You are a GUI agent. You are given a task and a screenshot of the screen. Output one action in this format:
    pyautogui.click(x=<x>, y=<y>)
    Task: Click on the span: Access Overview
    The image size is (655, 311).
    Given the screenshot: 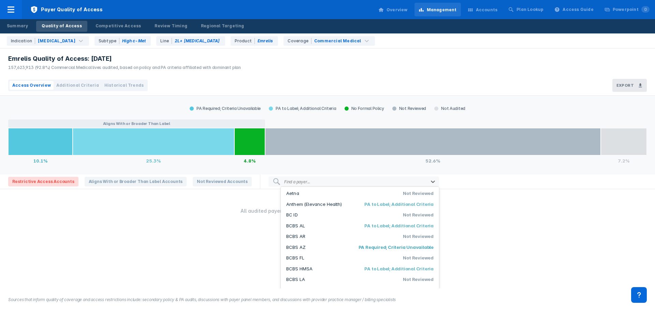 What is the action you would take?
    pyautogui.click(x=31, y=85)
    